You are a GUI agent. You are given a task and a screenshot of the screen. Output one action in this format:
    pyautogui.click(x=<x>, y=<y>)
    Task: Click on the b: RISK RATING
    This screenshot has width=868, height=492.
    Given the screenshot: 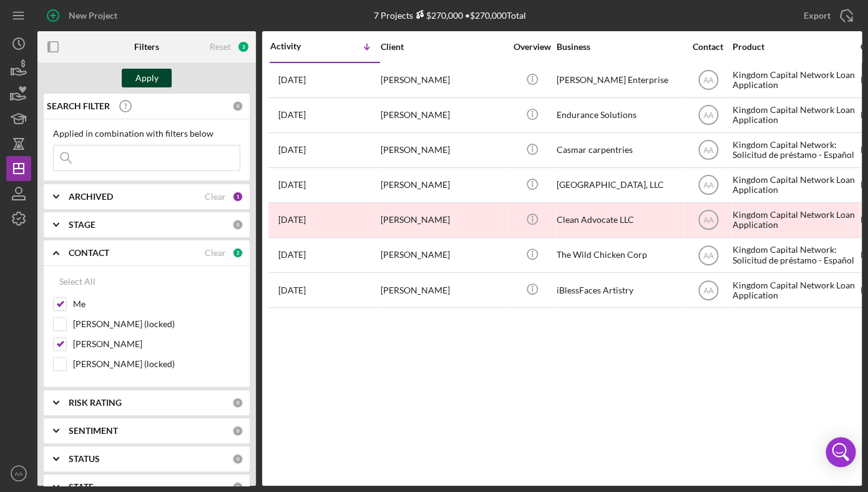 What is the action you would take?
    pyautogui.click(x=95, y=403)
    